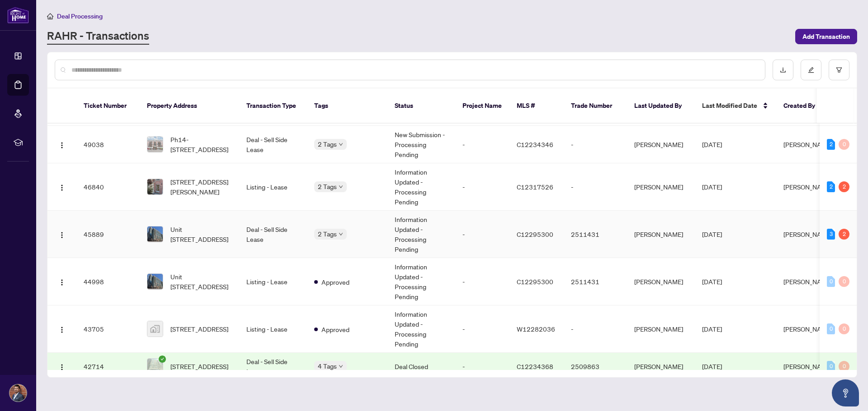  Describe the element at coordinates (803, 106) in the screenshot. I see `th: Created By` at that location.